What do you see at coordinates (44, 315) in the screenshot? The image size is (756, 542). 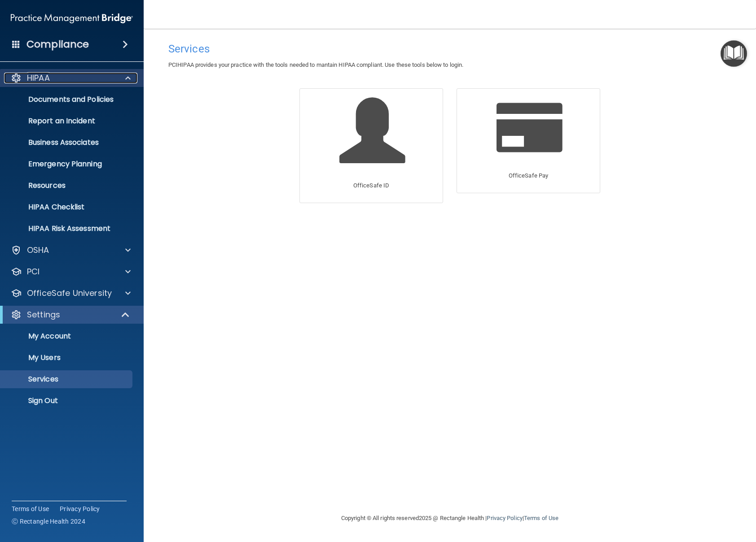 I see `p: Settings` at bounding box center [44, 315].